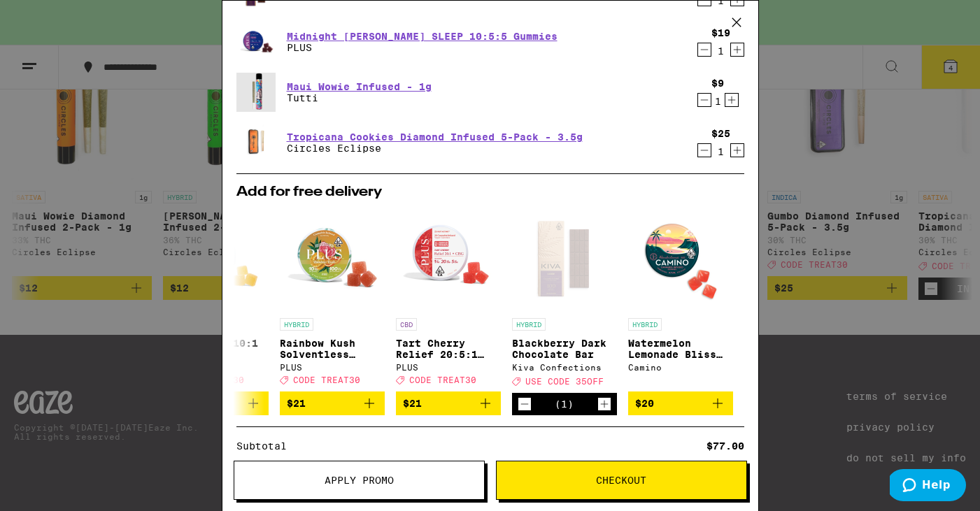  I want to click on p: Tart Cherry Relief 20:5:1 Gummies, so click(448, 349).